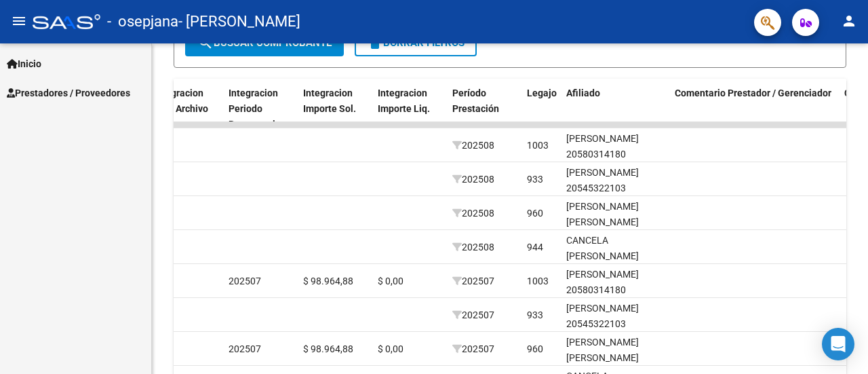 The width and height of the screenshot is (868, 374). Describe the element at coordinates (68, 93) in the screenshot. I see `span: Prestadores / Proveedores` at that location.